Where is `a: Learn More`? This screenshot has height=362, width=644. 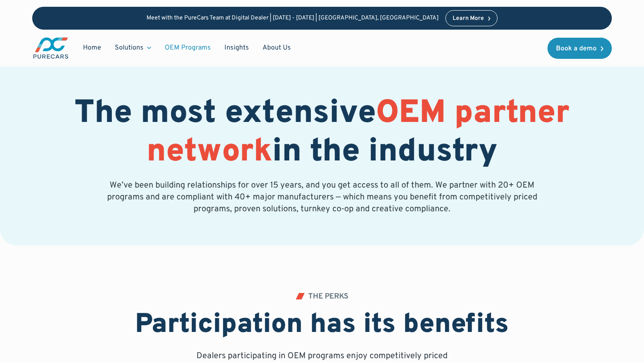 a: Learn More is located at coordinates (471, 18).